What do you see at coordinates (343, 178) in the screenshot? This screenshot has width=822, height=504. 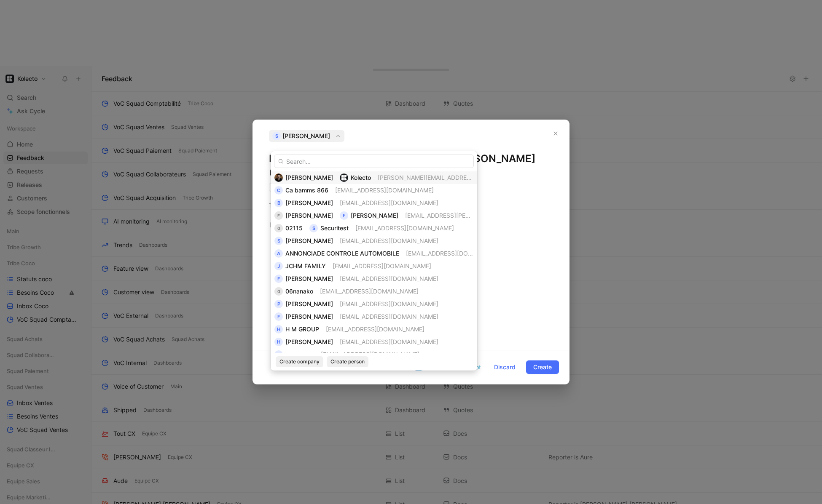 I see `img: logo` at bounding box center [343, 178].